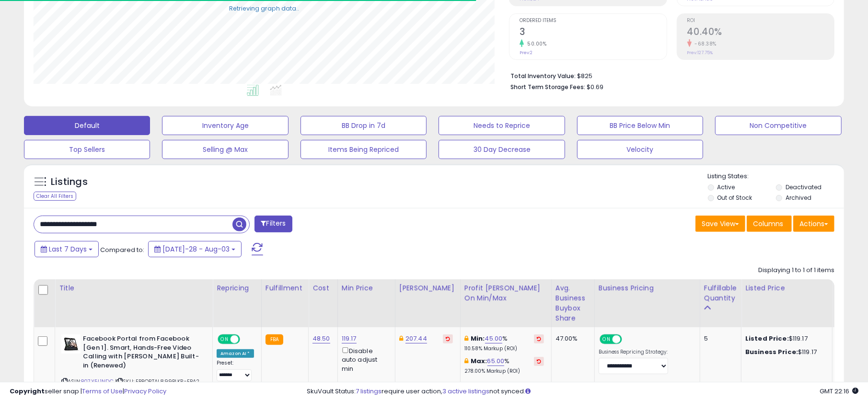  What do you see at coordinates (778, 126) in the screenshot?
I see `button: Non Competitive` at bounding box center [778, 126].